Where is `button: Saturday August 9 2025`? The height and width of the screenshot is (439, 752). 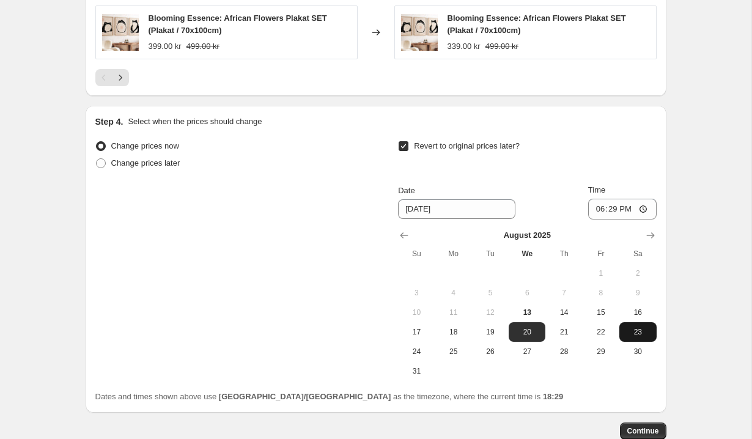
button: Saturday August 9 2025 is located at coordinates (638, 293).